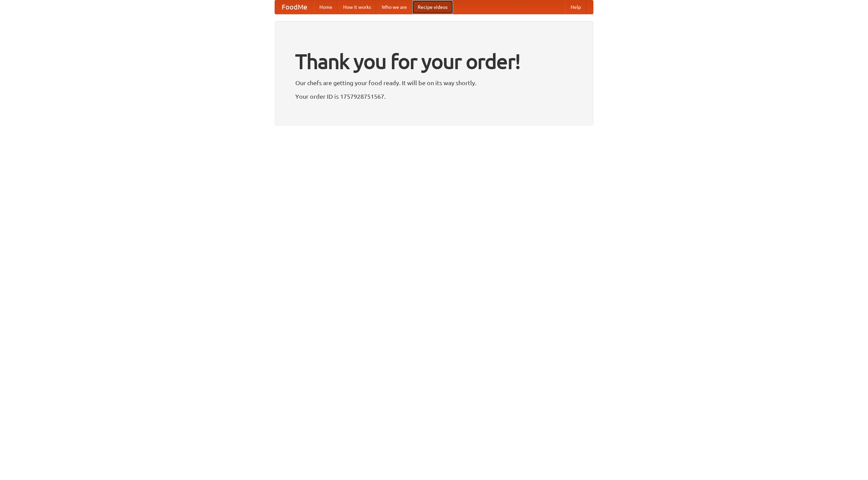 This screenshot has height=480, width=868. What do you see at coordinates (326, 7) in the screenshot?
I see `a: Home` at bounding box center [326, 7].